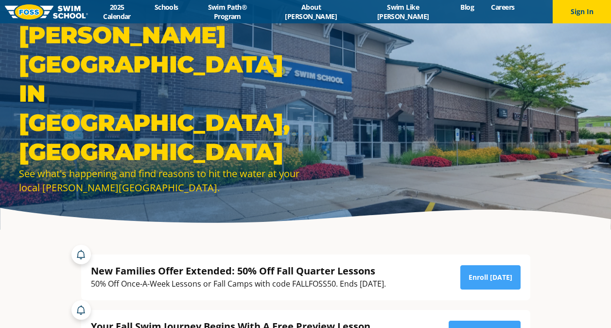  Describe the element at coordinates (117, 12) in the screenshot. I see `a: 2025 Calendar` at that location.